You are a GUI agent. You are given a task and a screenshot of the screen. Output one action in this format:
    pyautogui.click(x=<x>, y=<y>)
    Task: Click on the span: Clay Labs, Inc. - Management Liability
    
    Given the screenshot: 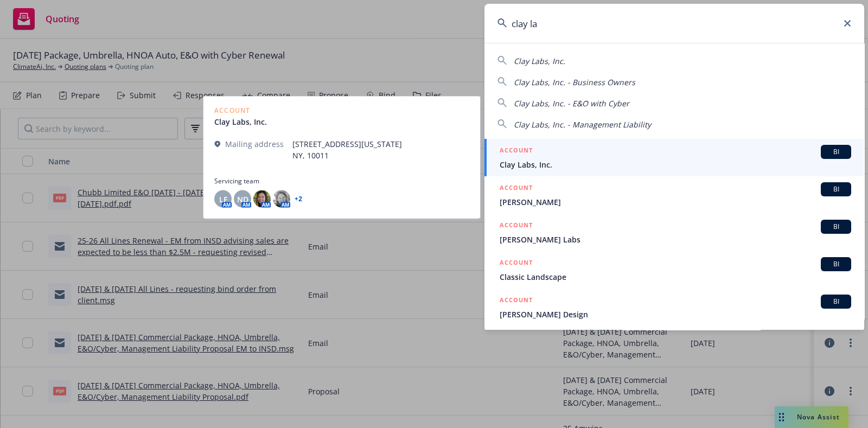 What is the action you would take?
    pyautogui.click(x=582, y=124)
    